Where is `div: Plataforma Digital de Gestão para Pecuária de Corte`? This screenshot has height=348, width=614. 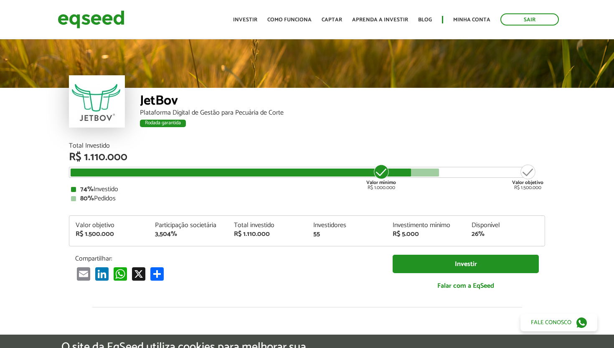 div: Plataforma Digital de Gestão para Pecuária de Corte is located at coordinates (343, 113).